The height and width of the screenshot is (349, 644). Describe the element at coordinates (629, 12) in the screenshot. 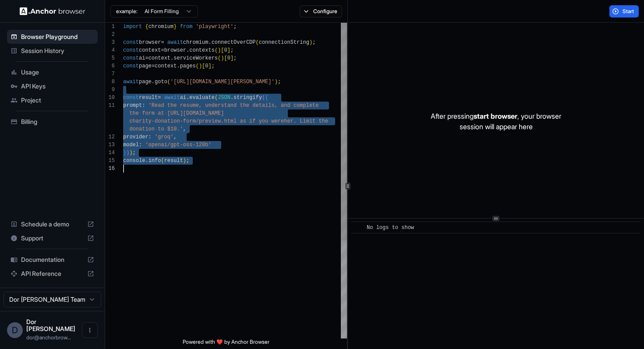

I see `span: Start` at that location.